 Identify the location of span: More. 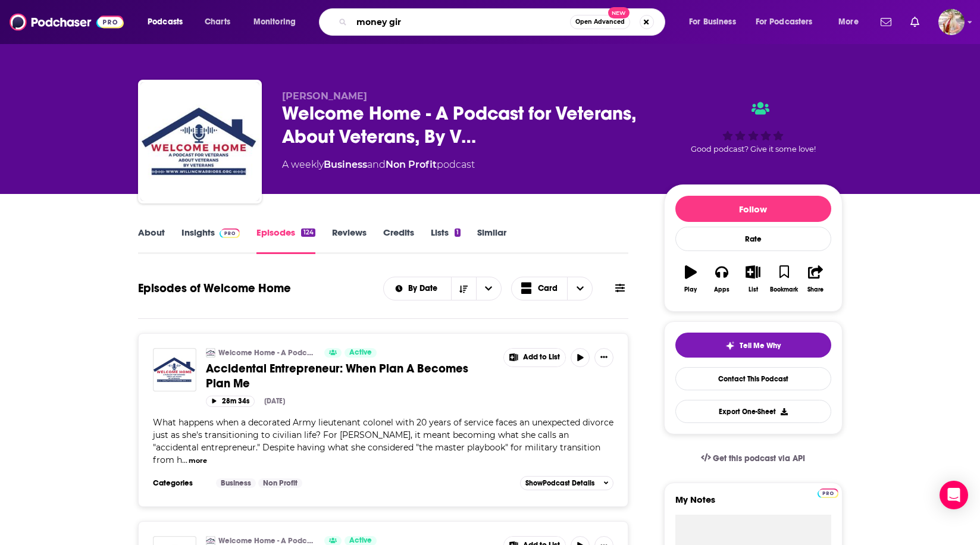
(848, 22).